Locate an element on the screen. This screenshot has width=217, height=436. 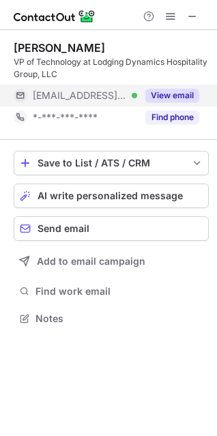
button: Send email is located at coordinates (111, 229).